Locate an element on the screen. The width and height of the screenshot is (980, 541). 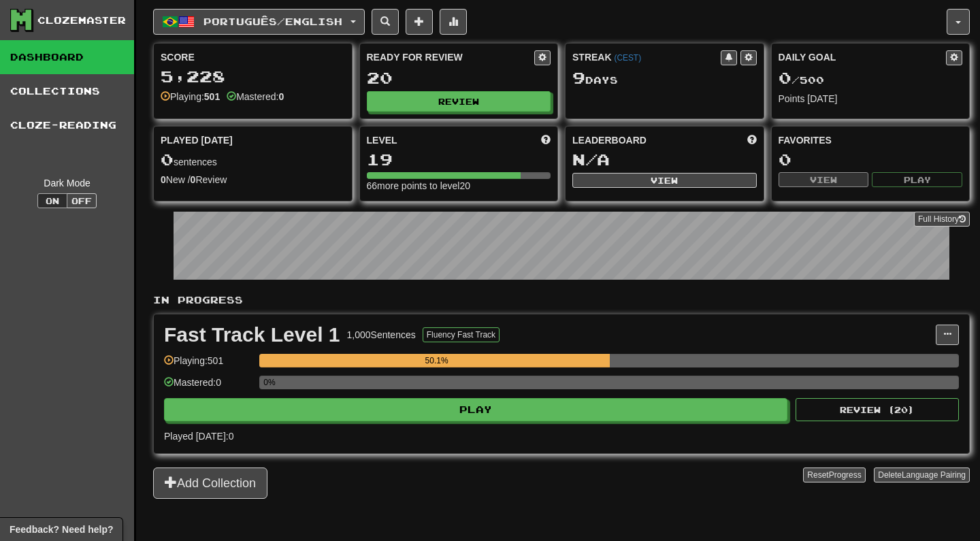
div: Day s is located at coordinates (664, 78).